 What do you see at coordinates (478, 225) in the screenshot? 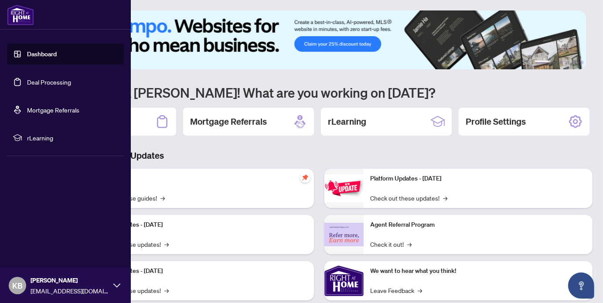
I see `p: Agent Referral Program` at bounding box center [478, 225].